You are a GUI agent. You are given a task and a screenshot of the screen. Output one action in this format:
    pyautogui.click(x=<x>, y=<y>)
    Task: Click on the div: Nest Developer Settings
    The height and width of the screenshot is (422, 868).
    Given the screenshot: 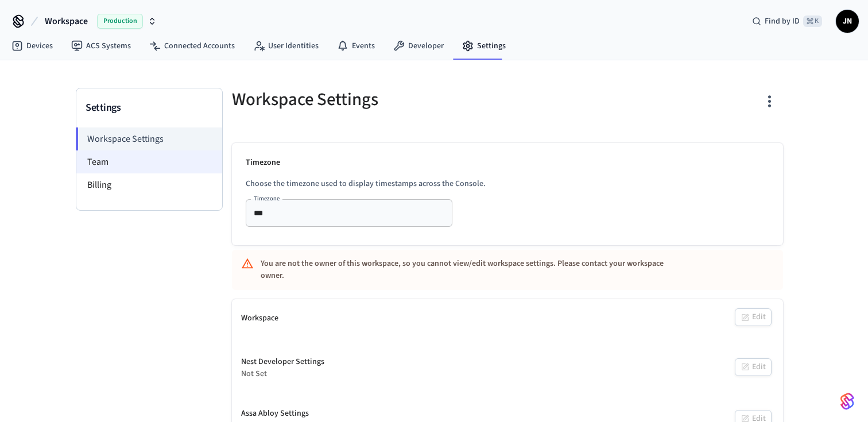 What is the action you would take?
    pyautogui.click(x=283, y=362)
    